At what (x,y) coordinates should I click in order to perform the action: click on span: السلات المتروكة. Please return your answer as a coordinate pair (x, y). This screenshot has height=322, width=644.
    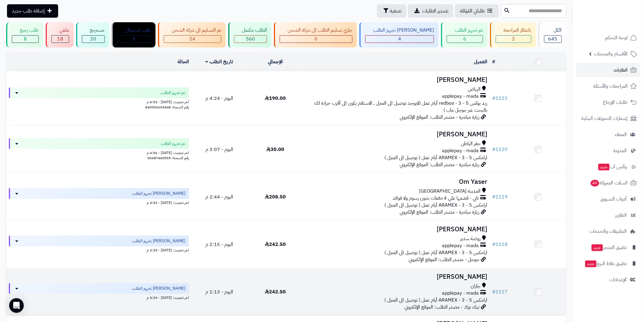
    Looking at the image, I should click on (609, 183).